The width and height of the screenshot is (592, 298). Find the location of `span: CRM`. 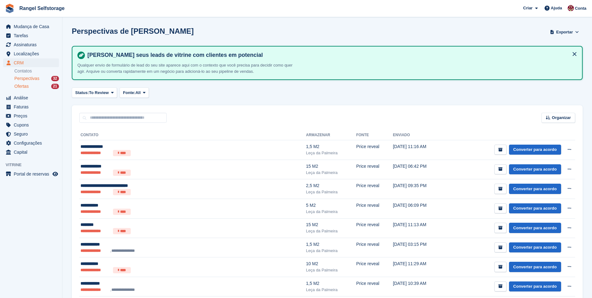

span: CRM is located at coordinates (32, 63).